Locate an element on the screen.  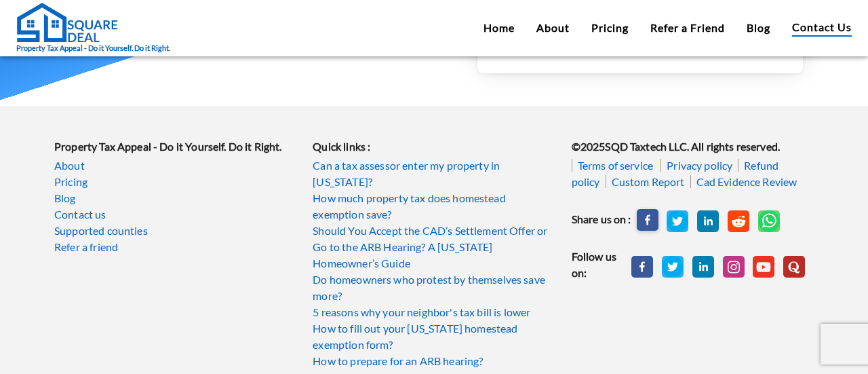
button: linkedin is located at coordinates (708, 221).